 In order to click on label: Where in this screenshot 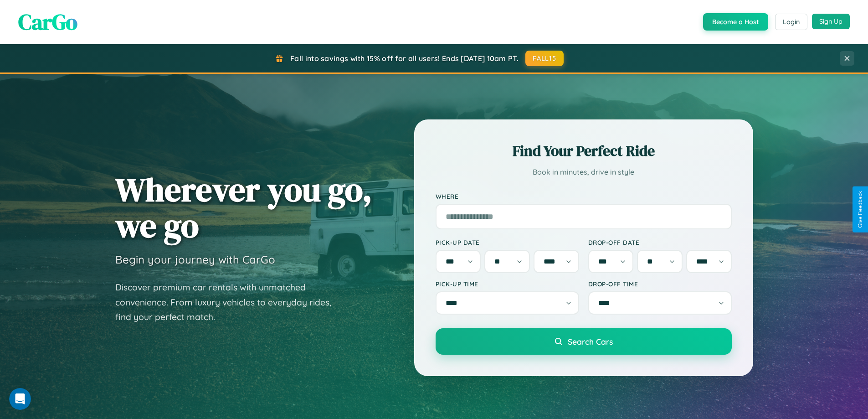, I will do `click(584, 196)`.